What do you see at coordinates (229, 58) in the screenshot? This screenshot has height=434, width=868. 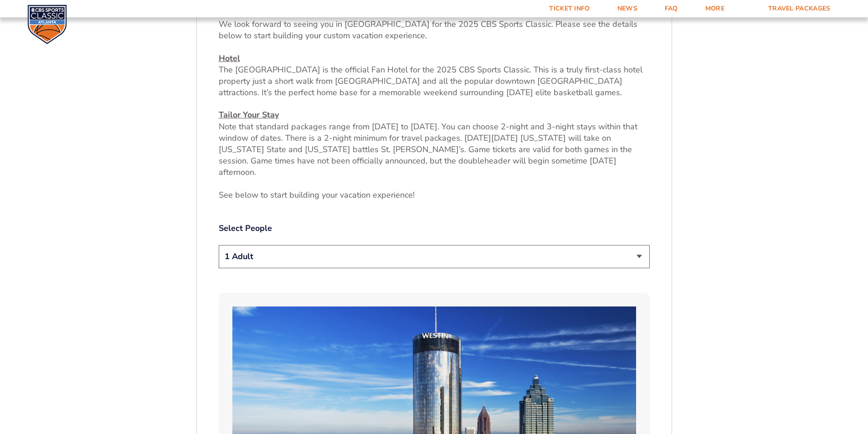 I see `u: Hotel` at bounding box center [229, 58].